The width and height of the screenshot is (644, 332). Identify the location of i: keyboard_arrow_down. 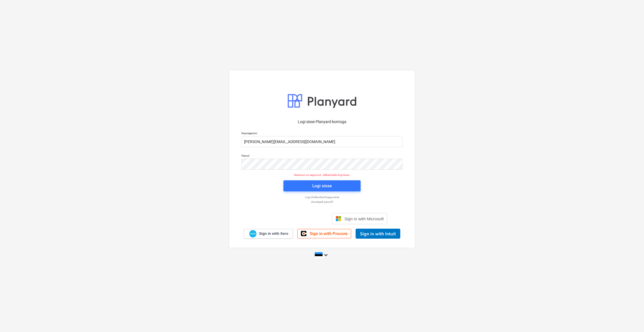
(326, 255).